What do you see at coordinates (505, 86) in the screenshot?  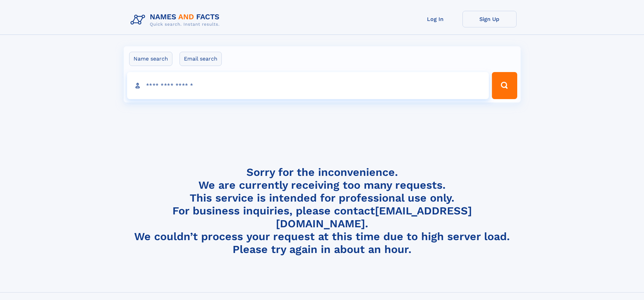 I see `button: Search Button` at bounding box center [505, 86].